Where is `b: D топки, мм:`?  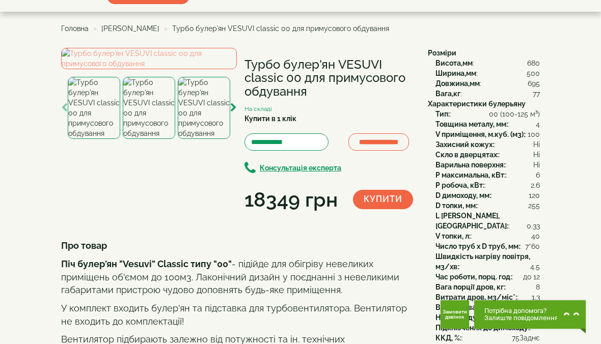 b: D топки, мм: is located at coordinates (456, 206).